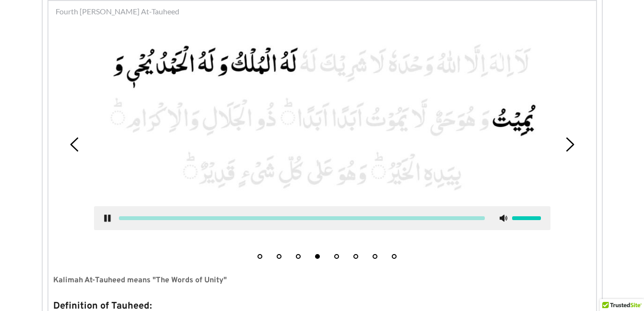 The image size is (644, 311). What do you see at coordinates (260, 257) in the screenshot?
I see `button: 1 of 8` at bounding box center [260, 257].